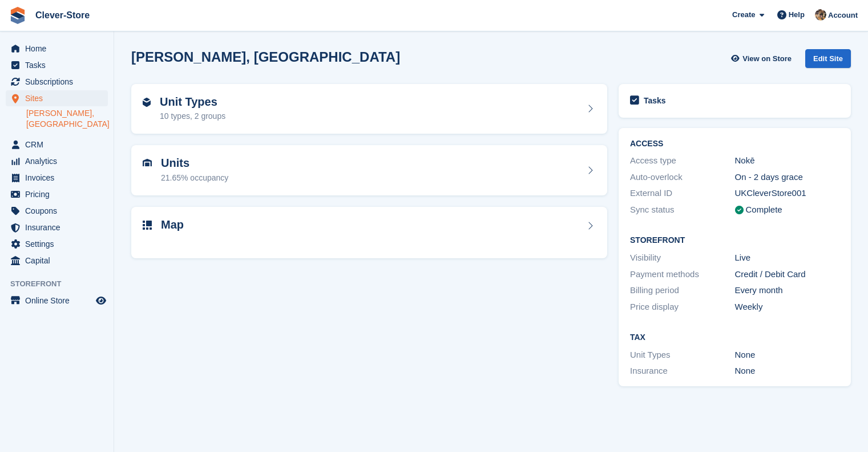  I want to click on img: map-icn-33ee37083ee616e46c38cad1a60f524a97daa1e2b2c8c0bc3eb3415660979fc1.svg, so click(147, 225).